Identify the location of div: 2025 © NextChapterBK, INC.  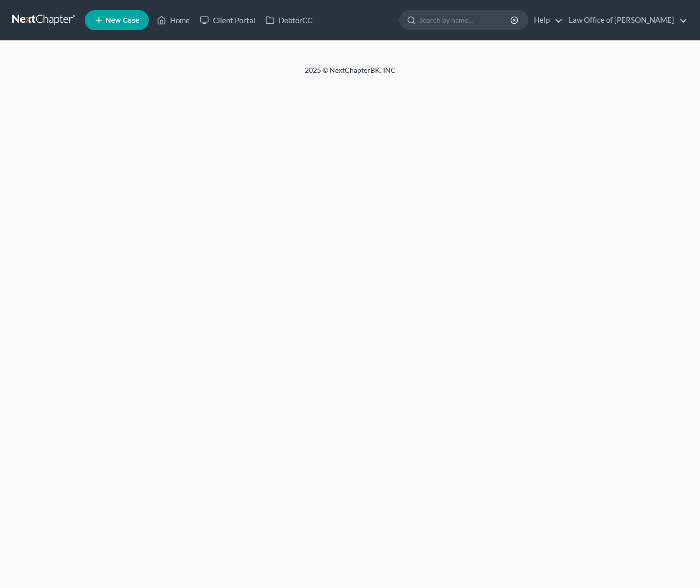
(350, 74).